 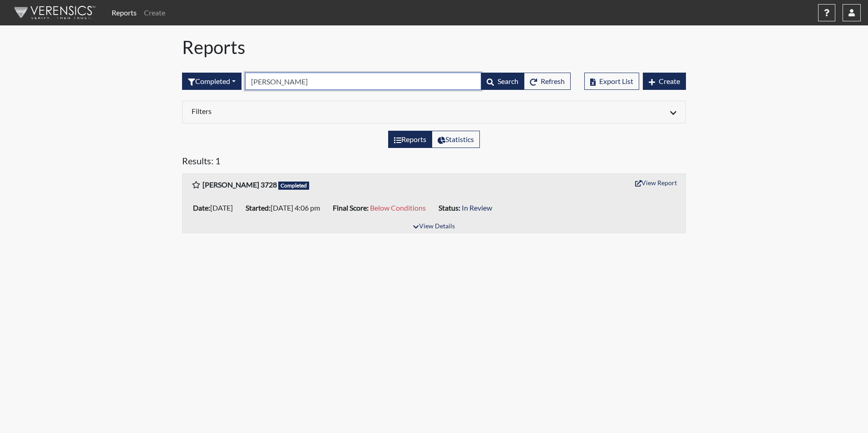 I want to click on div: Filter by interview status, so click(x=212, y=81).